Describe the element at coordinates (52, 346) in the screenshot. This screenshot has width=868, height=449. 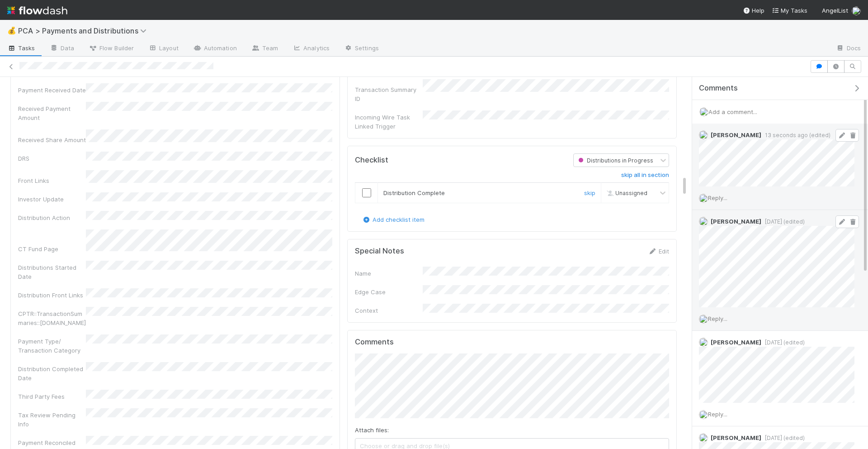
I see `div: Payment Type/ Transaction Category` at that location.